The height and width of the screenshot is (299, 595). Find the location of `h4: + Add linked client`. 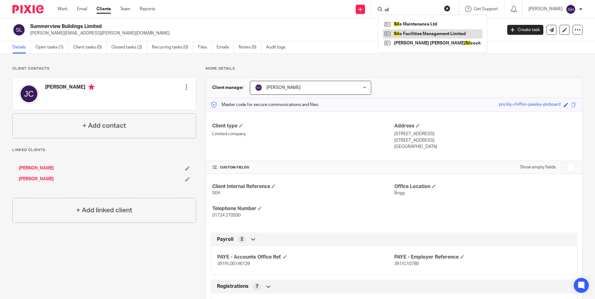

h4: + Add linked client is located at coordinates (104, 210).